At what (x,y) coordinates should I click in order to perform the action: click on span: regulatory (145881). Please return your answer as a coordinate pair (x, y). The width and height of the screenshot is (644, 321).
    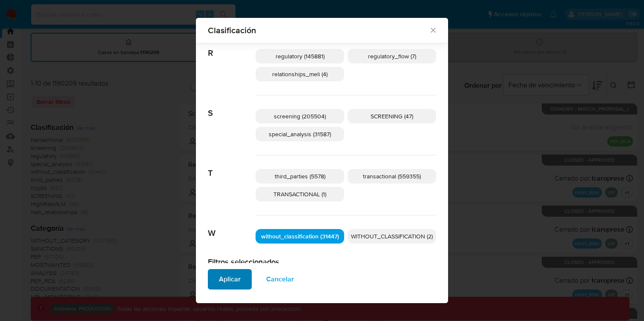
    Looking at the image, I should click on (300, 56).